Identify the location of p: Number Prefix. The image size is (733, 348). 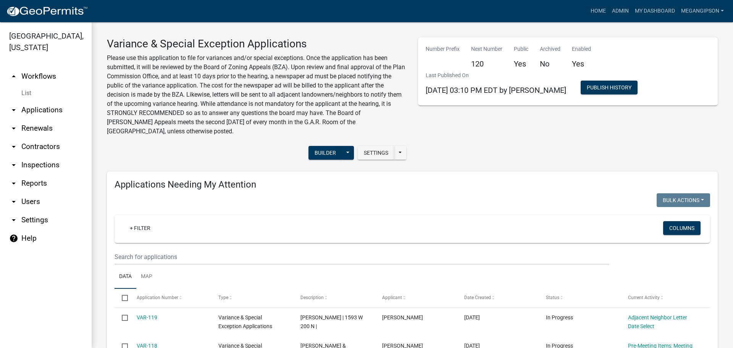
(442, 49).